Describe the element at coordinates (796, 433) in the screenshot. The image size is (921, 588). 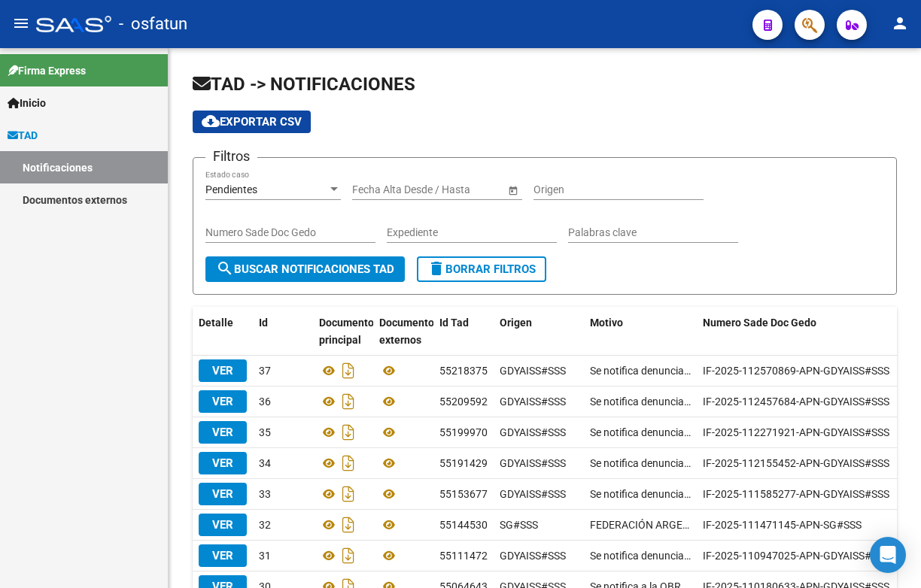
I see `span: IF-2025-112271921-APN-GDYAISS#SSS` at that location.